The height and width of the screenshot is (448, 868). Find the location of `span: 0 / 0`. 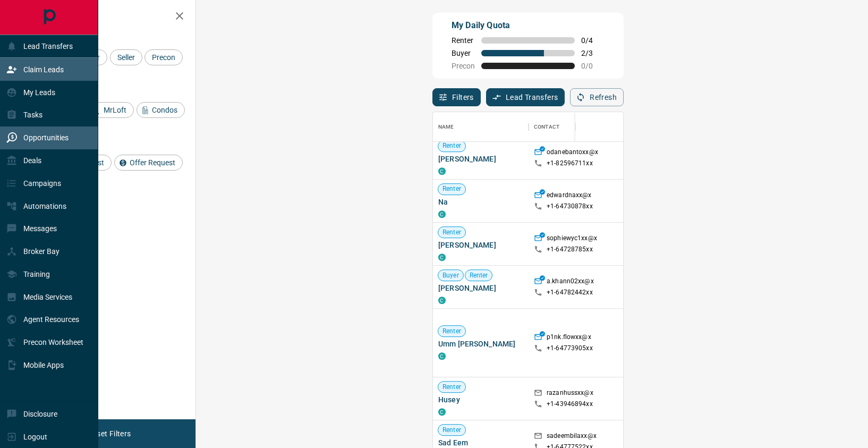

span: 0 / 0 is located at coordinates (593, 66).